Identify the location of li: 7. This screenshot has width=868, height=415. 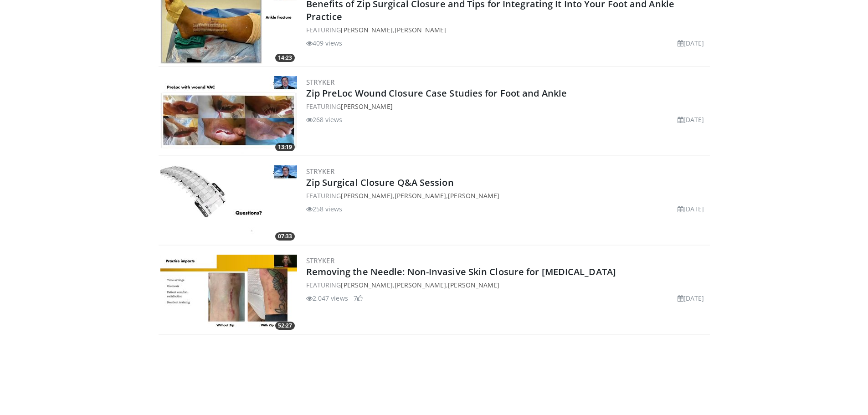
(358, 298).